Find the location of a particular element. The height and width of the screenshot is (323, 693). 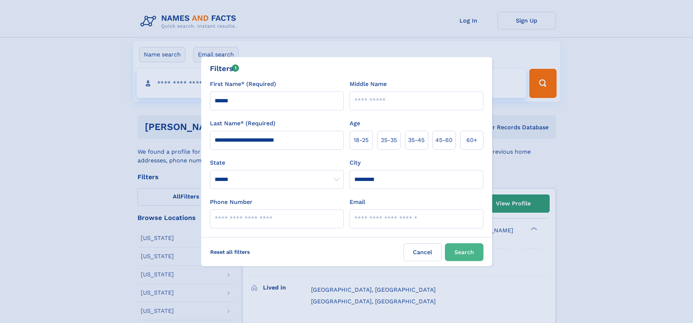

span: 45‑60 is located at coordinates (444, 140).